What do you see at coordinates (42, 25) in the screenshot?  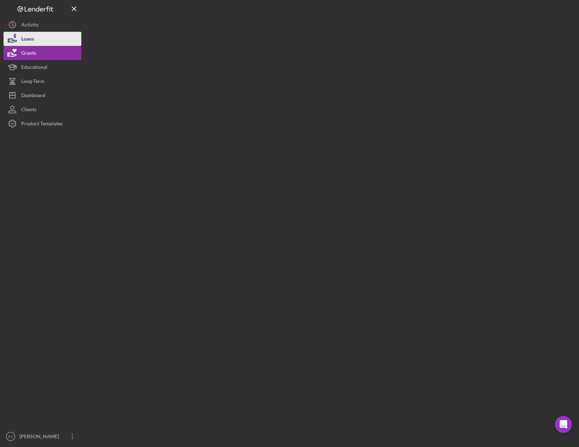 I see `button: Activity` at bounding box center [42, 25].